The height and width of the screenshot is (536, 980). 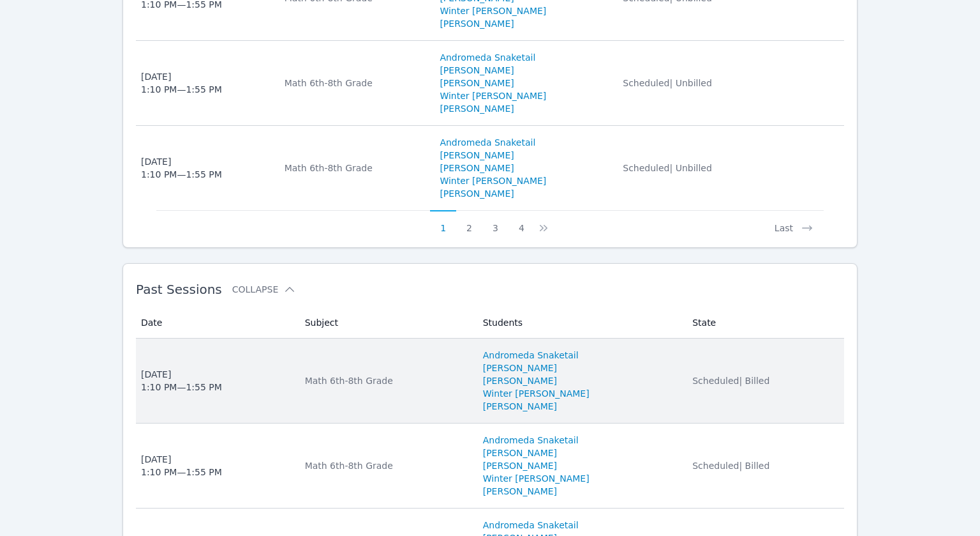 I want to click on th: Subject, so click(x=386, y=322).